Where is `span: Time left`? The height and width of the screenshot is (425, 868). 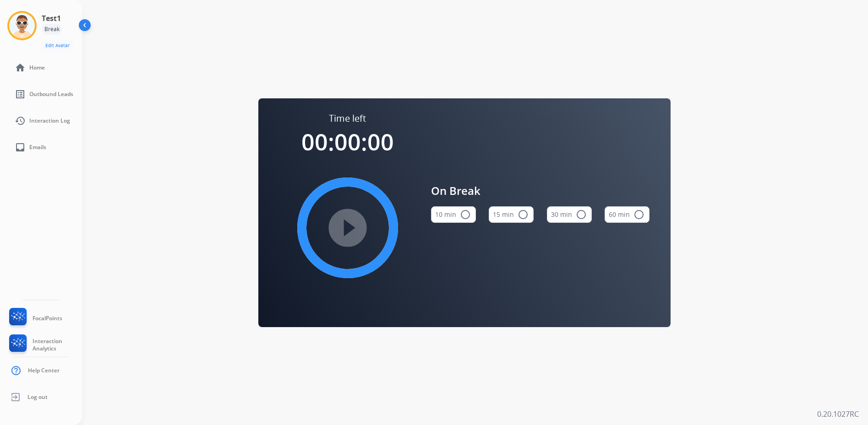 span: Time left is located at coordinates (347, 119).